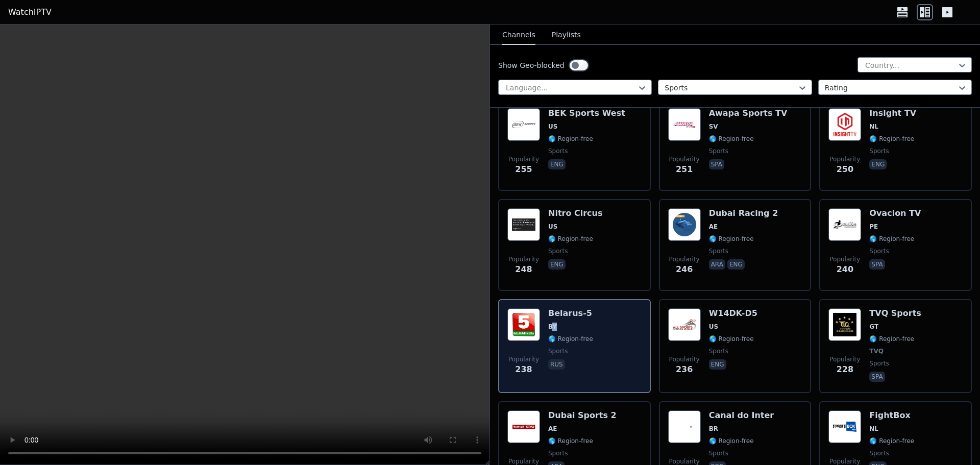 This screenshot has width=980, height=465. What do you see at coordinates (685, 225) in the screenshot?
I see `img: Dubai Racing 2` at bounding box center [685, 225].